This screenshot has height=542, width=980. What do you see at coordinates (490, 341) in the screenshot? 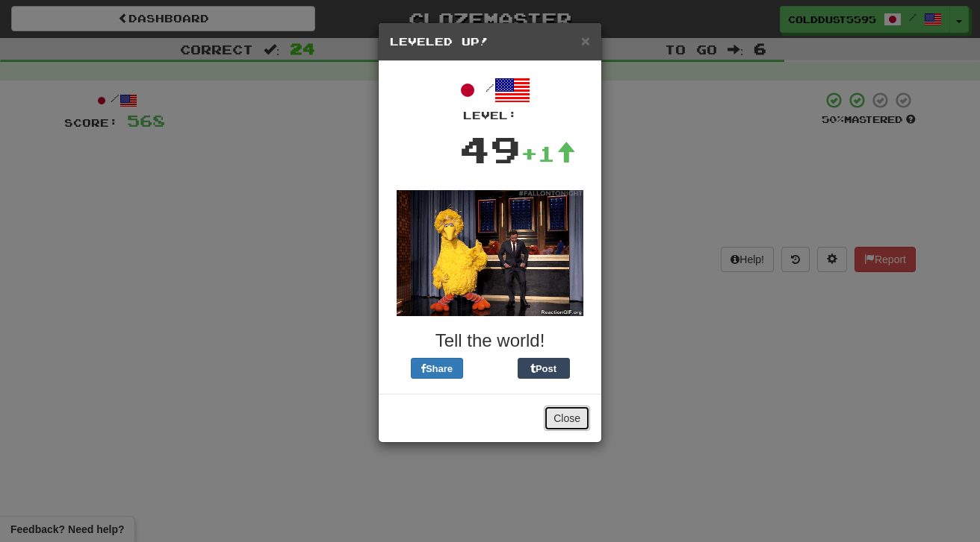
I see `h3: Tell the world!` at bounding box center [490, 341].